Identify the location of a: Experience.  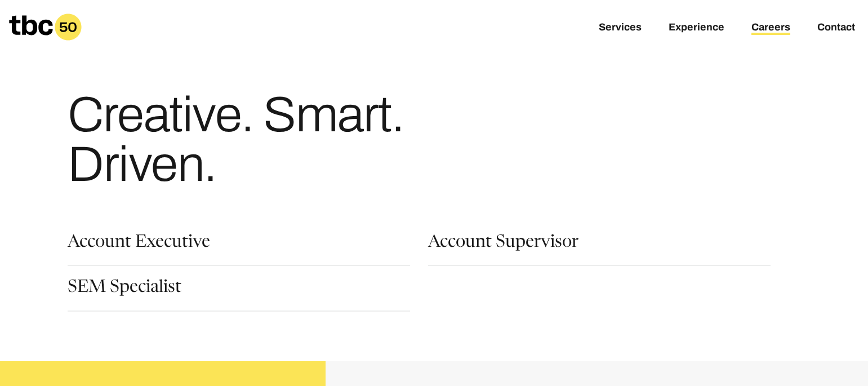
(696, 28).